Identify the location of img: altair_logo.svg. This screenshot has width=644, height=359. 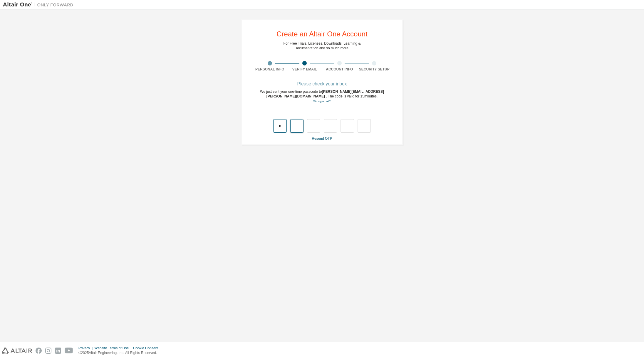
(17, 351).